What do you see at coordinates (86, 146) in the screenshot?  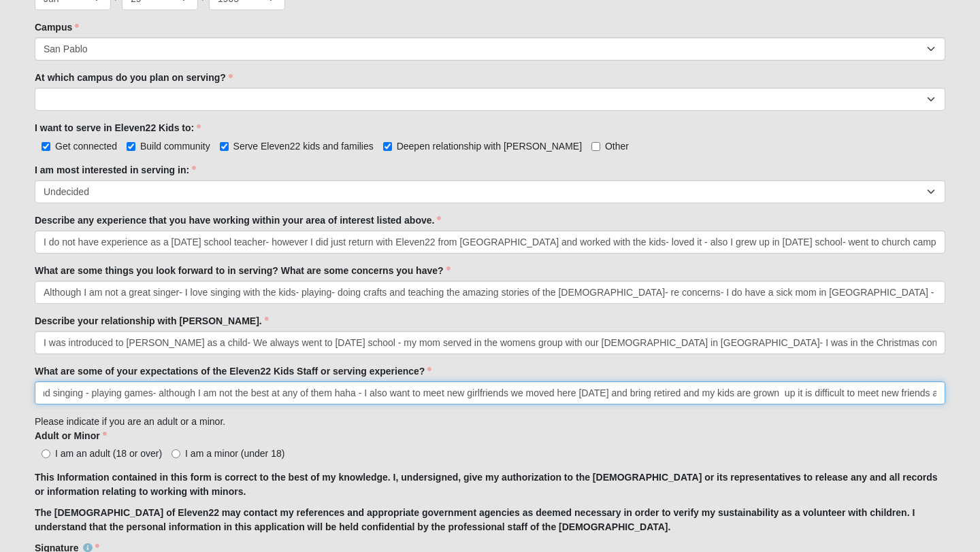 I see `span: Get connected` at bounding box center [86, 146].